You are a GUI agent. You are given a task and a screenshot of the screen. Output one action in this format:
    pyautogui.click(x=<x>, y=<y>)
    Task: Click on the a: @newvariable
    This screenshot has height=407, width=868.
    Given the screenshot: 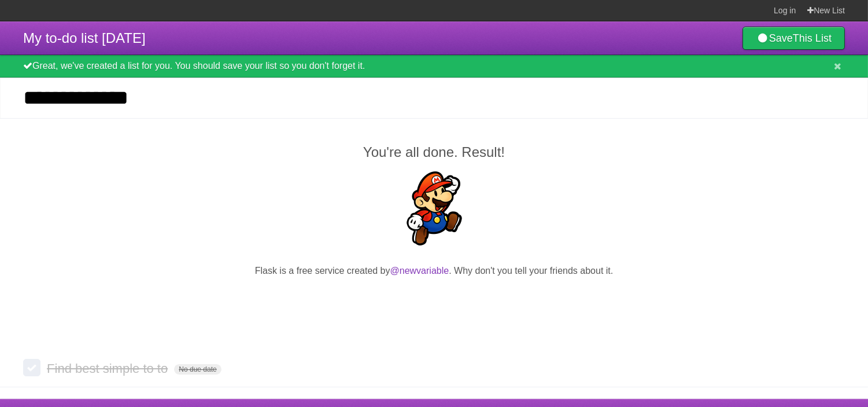 What is the action you would take?
    pyautogui.click(x=420, y=270)
    